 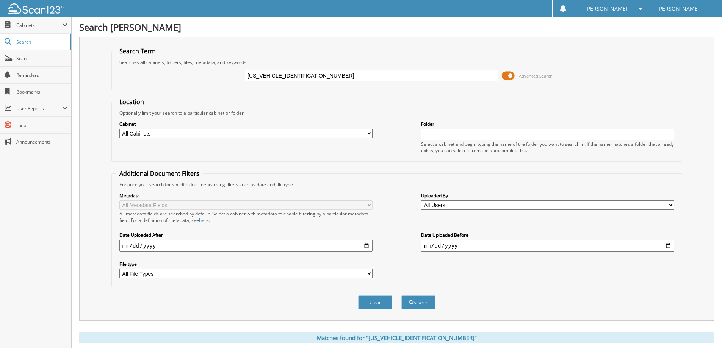 I want to click on label: Date Uploaded After, so click(x=246, y=235).